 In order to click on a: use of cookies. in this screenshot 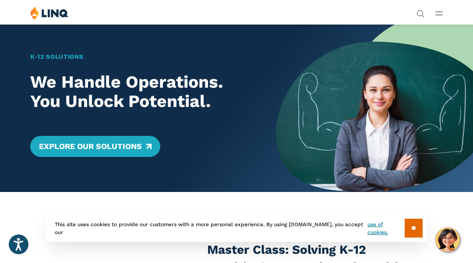, I will do `click(386, 228)`.